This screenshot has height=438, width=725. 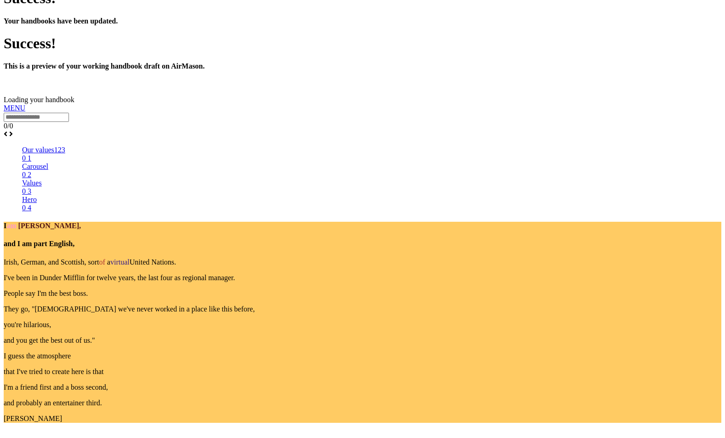 I want to click on span: 2, so click(x=29, y=174).